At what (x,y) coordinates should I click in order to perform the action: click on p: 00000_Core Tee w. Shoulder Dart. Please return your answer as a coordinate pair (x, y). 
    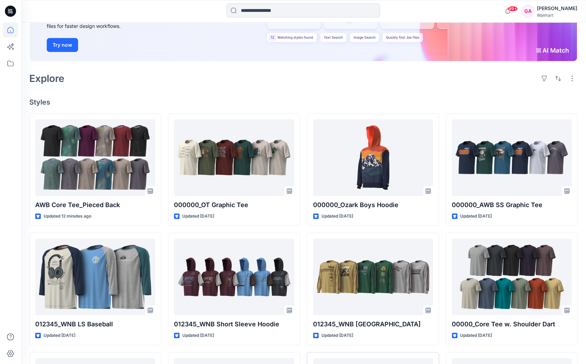
    Looking at the image, I should click on (512, 324).